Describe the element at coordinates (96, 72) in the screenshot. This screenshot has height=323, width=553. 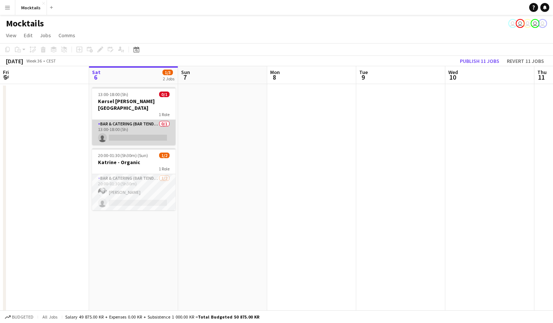
I see `span: Sat` at that location.